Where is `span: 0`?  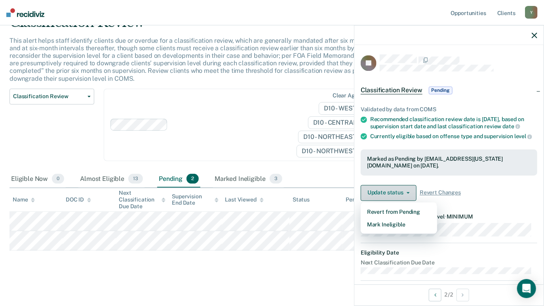 span: 0 is located at coordinates (58, 179).